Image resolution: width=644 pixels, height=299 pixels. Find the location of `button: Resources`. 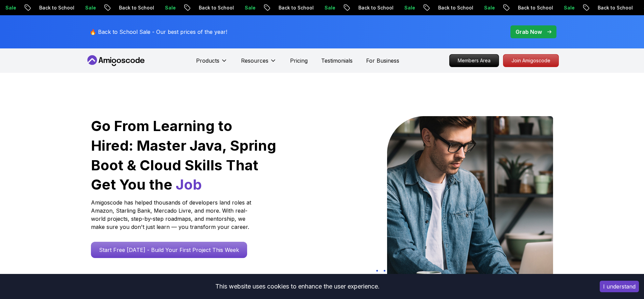

button: Resources is located at coordinates (259, 63).